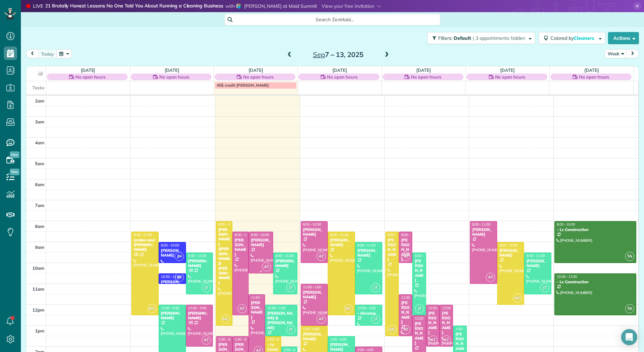 Image resolution: width=644 pixels, height=352 pixels. Describe the element at coordinates (48, 53) in the screenshot. I see `button: today` at that location.